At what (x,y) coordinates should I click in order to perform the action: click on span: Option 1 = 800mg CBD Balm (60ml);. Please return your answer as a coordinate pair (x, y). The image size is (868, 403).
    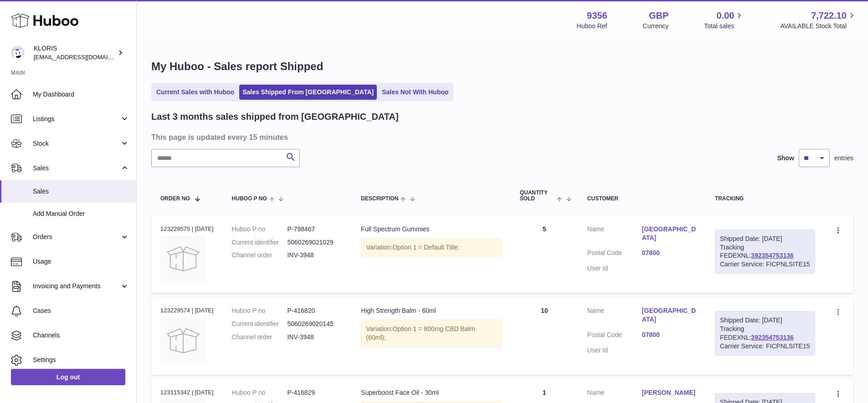
    Looking at the image, I should click on (420, 334).